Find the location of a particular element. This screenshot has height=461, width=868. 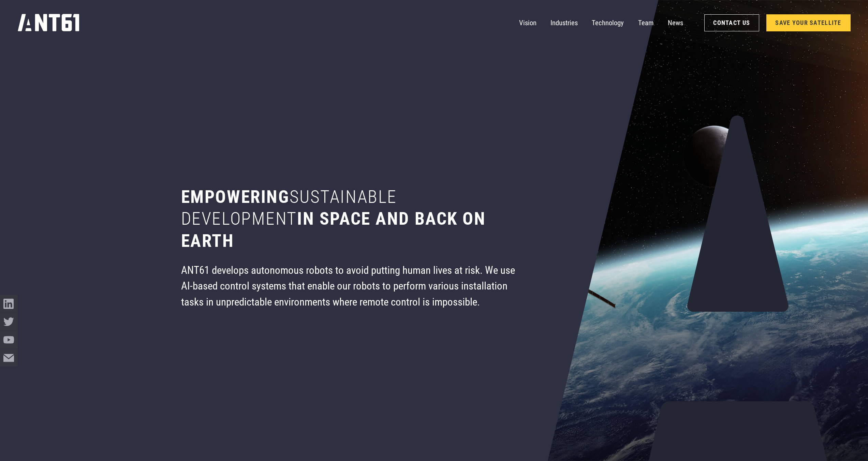

a: Team is located at coordinates (646, 23).